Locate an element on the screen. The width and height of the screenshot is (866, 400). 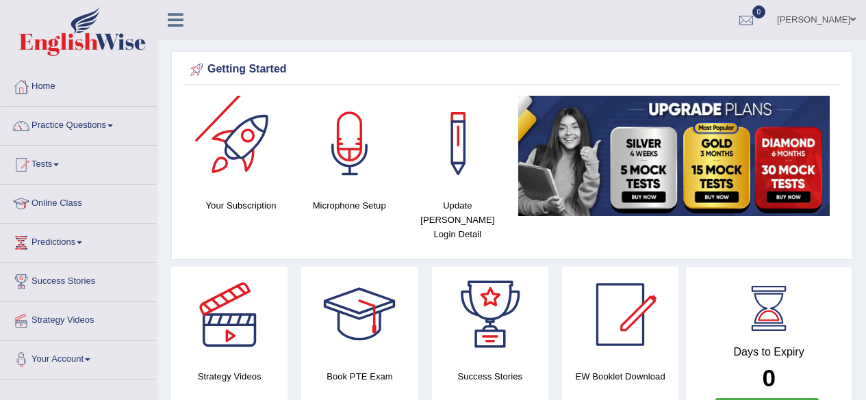
b: 0 is located at coordinates (768, 378).